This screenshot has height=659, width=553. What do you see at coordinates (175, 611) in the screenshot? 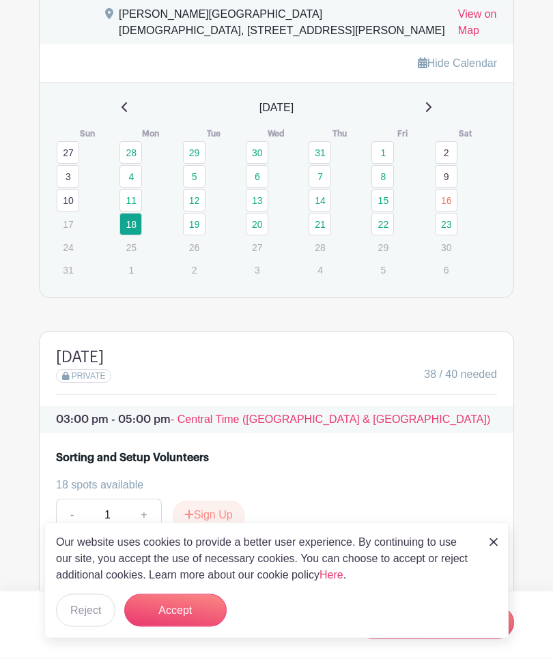
I see `button: Accept` at bounding box center [175, 611].